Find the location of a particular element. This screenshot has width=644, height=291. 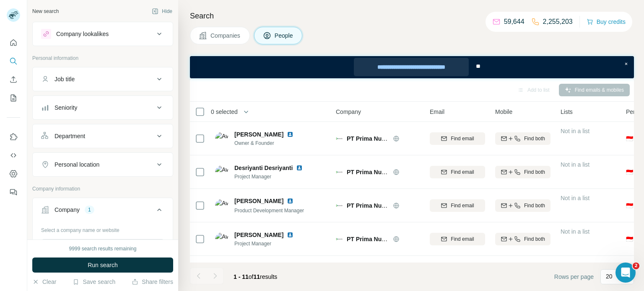

span: People is located at coordinates (284, 36).